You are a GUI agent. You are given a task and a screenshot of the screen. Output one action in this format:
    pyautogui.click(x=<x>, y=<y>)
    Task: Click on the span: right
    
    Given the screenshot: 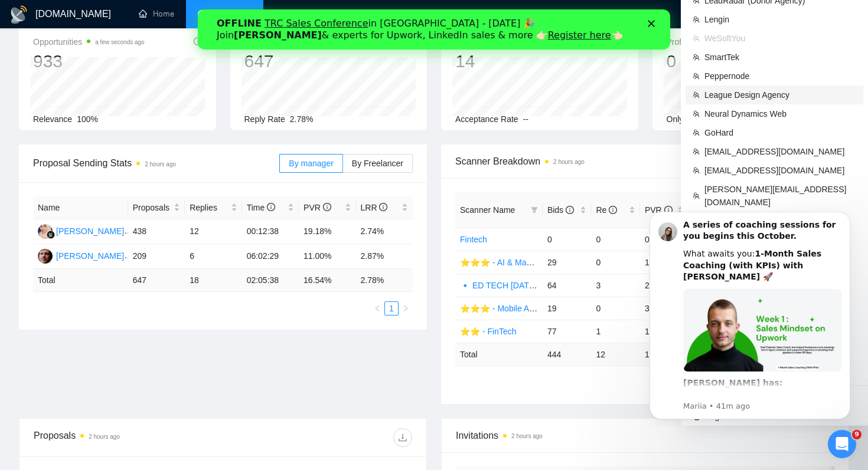 What is the action you would take?
    pyautogui.click(x=406, y=309)
    